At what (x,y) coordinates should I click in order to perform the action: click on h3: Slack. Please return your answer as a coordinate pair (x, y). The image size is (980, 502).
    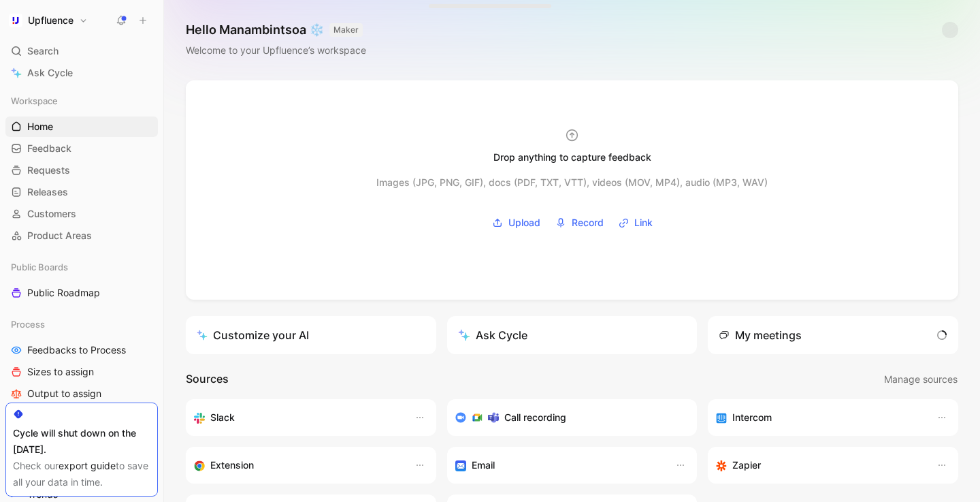
    Looking at the image, I should click on (223, 417).